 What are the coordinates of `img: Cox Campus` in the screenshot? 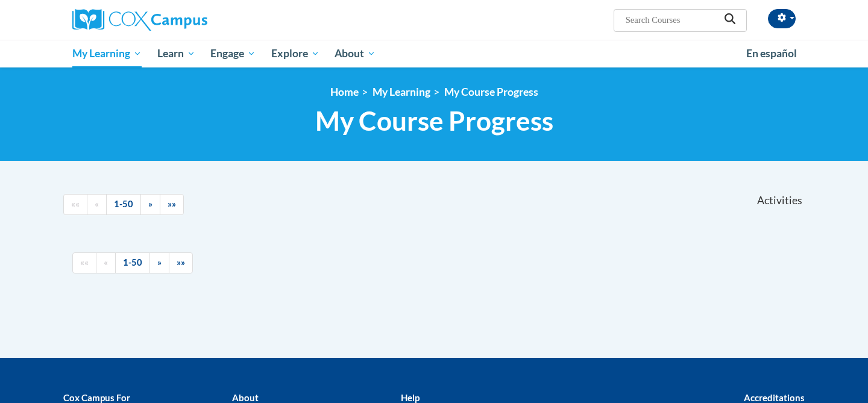 It's located at (140, 20).